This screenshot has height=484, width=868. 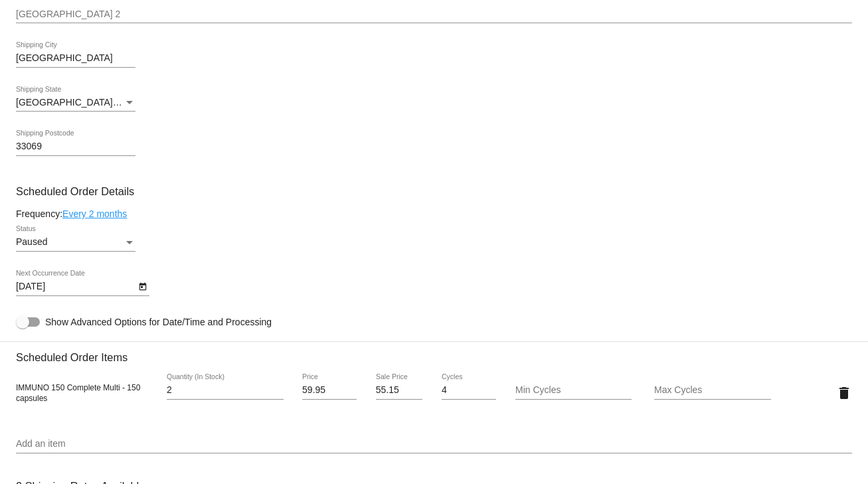 What do you see at coordinates (434, 444) in the screenshot?
I see `input: Add an item` at bounding box center [434, 444].